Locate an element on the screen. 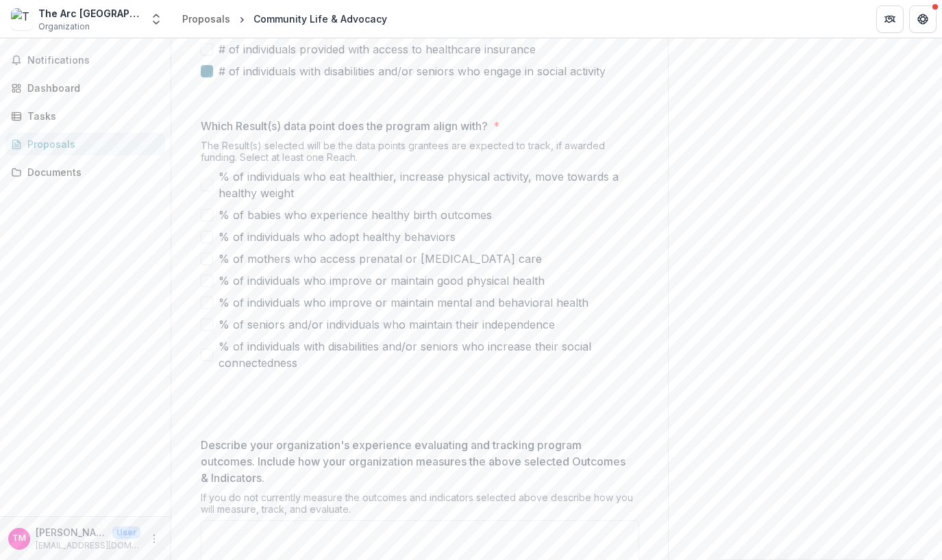 This screenshot has height=560, width=942. img: The Arc Eastern Connecticut is located at coordinates (22, 19).